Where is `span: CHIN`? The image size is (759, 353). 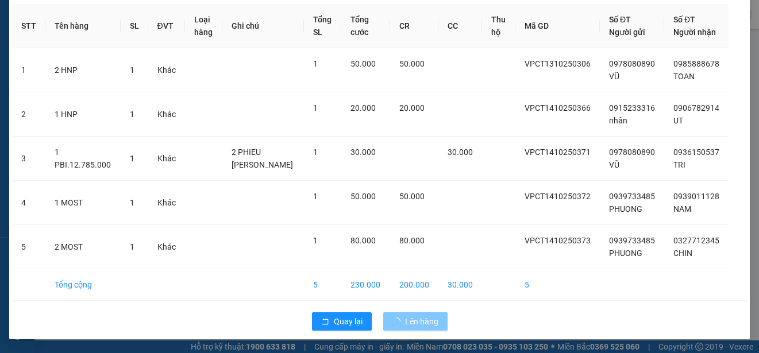
span: CHIN is located at coordinates (683, 253).